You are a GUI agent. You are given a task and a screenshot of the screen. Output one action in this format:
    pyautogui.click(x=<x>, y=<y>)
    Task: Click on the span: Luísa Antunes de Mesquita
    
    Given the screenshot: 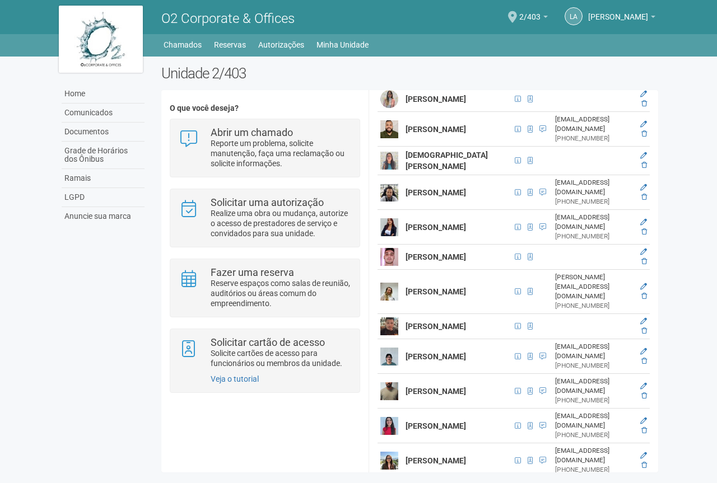 What is the action you would take?
    pyautogui.click(x=618, y=11)
    